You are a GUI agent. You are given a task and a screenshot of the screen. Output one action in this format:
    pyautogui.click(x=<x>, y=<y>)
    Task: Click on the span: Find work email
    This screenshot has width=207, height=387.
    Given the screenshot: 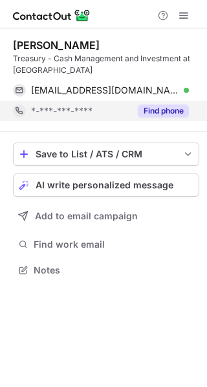 What is the action you would take?
    pyautogui.click(x=114, y=245)
    